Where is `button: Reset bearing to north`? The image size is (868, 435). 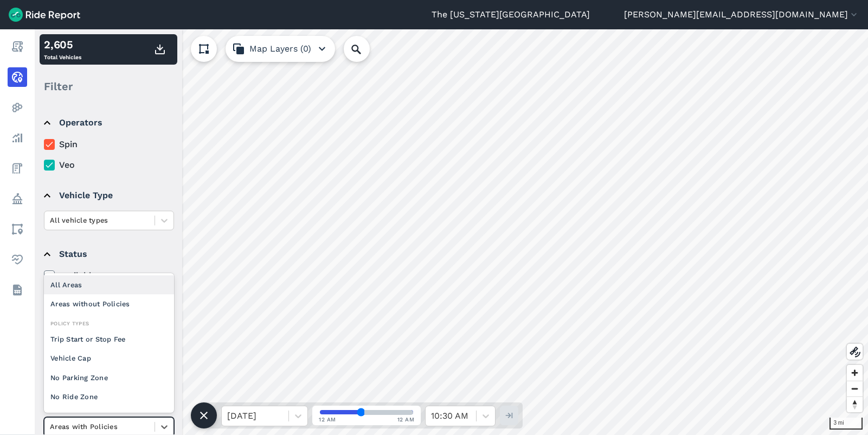 button: Reset bearing to north is located at coordinates (855, 404).